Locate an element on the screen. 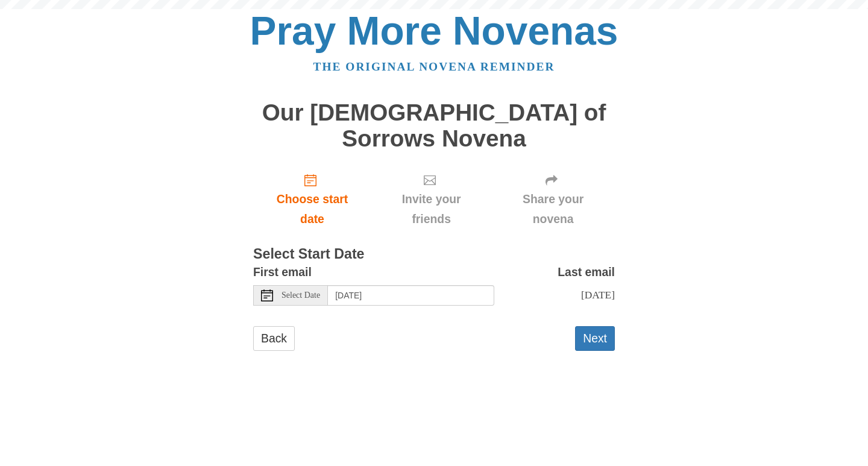  span: Select Date is located at coordinates (301, 295).